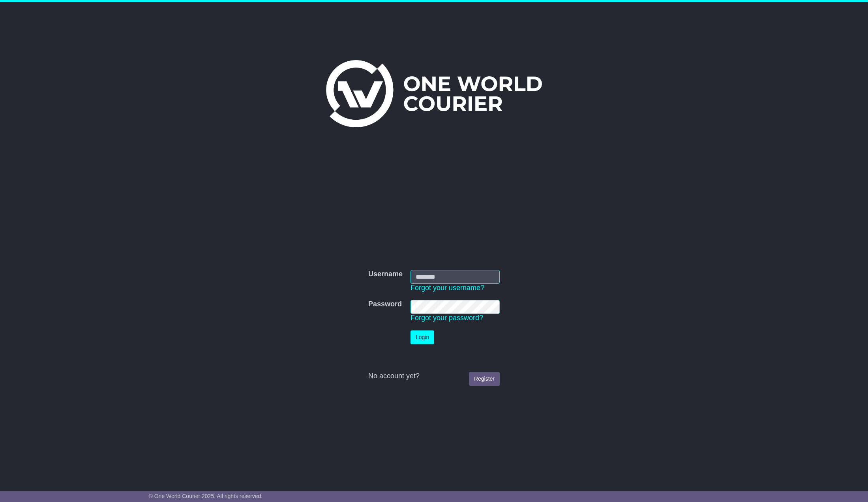  Describe the element at coordinates (434, 93) in the screenshot. I see `img: One World` at that location.